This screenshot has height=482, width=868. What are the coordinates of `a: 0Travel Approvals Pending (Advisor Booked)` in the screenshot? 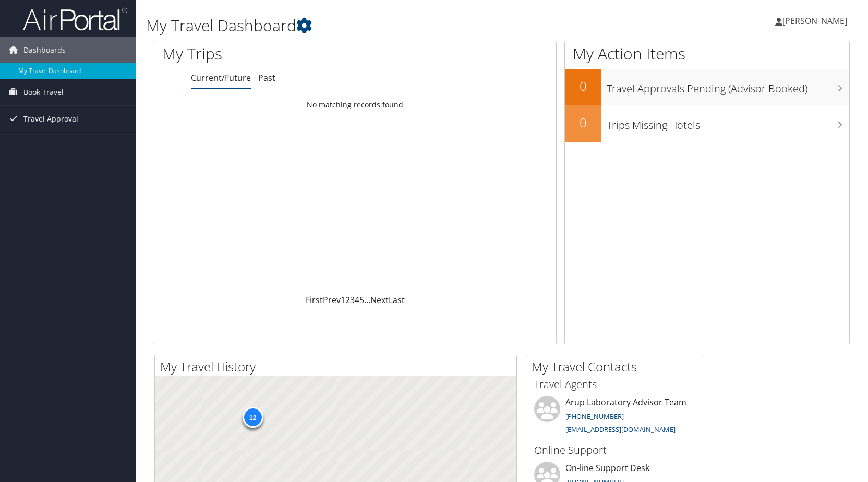 It's located at (707, 87).